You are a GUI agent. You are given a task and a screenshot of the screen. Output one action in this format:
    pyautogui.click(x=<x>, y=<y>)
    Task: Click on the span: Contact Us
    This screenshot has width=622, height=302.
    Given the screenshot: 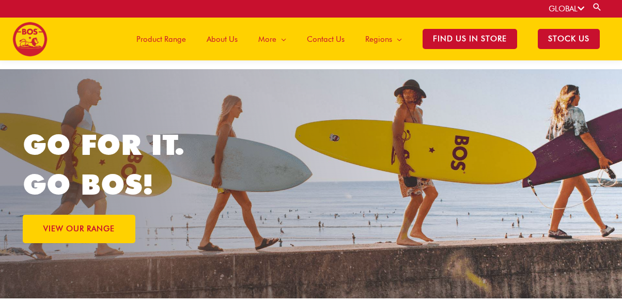 What is the action you would take?
    pyautogui.click(x=326, y=39)
    